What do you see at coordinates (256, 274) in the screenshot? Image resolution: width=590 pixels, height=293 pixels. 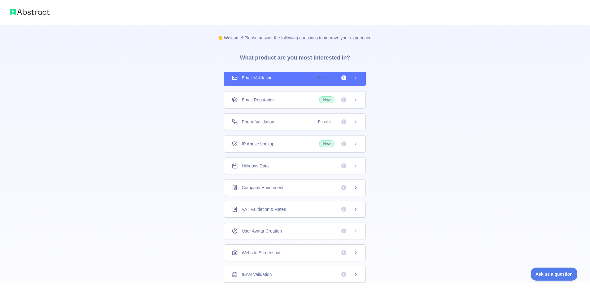 I see `span: IBAN Validation` at bounding box center [256, 274].